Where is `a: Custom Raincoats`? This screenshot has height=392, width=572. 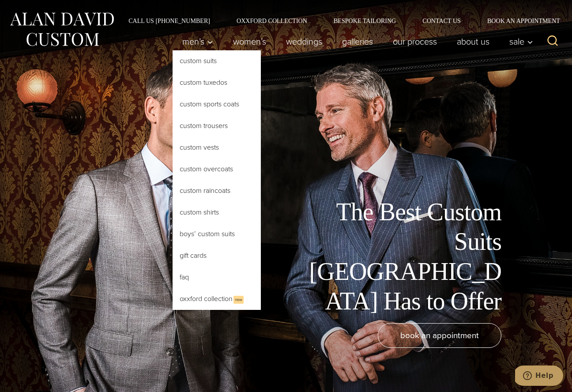 a: Custom Raincoats is located at coordinates (217, 191).